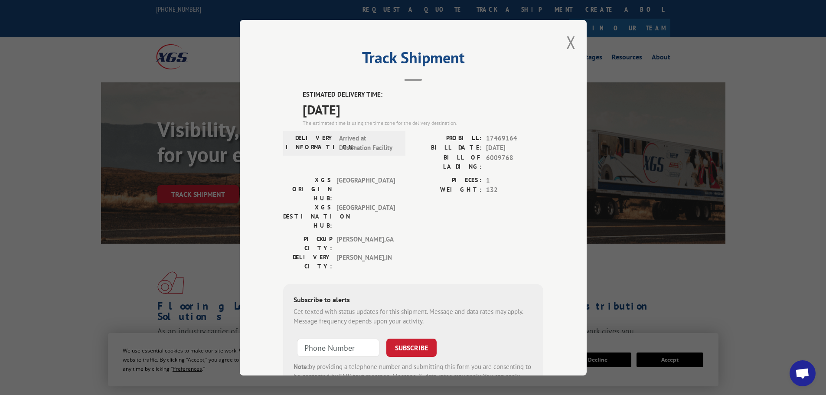 The image size is (826, 395). I want to click on label: DELIVERY INFORMATION:, so click(310, 143).